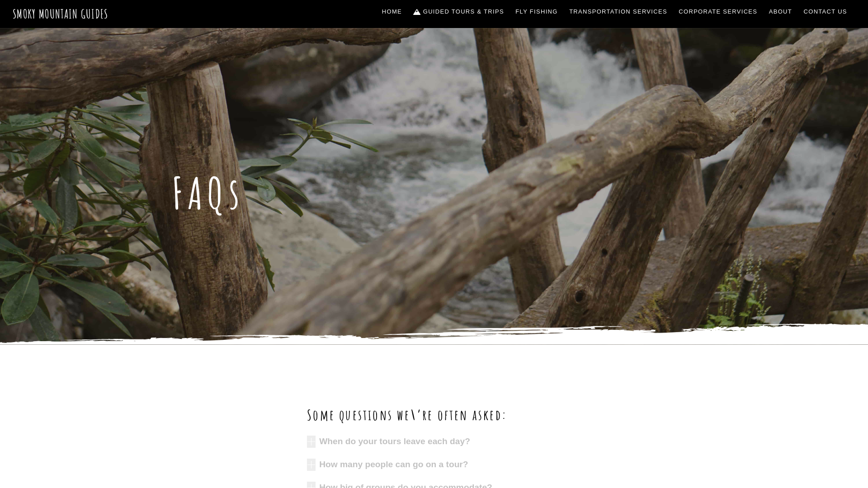 The height and width of the screenshot is (488, 868). I want to click on a: How many people can go on a tour?, so click(434, 464).